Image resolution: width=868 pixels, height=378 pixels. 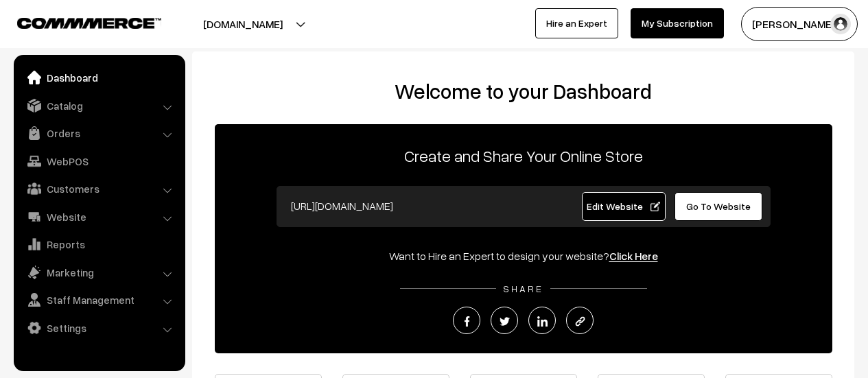 I want to click on a: Catalog, so click(x=99, y=106).